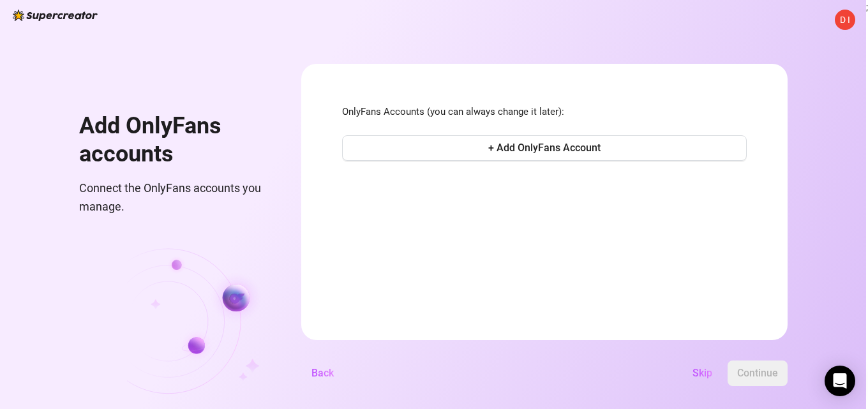 This screenshot has height=409, width=868. I want to click on div: Open Intercom Messenger, so click(840, 381).